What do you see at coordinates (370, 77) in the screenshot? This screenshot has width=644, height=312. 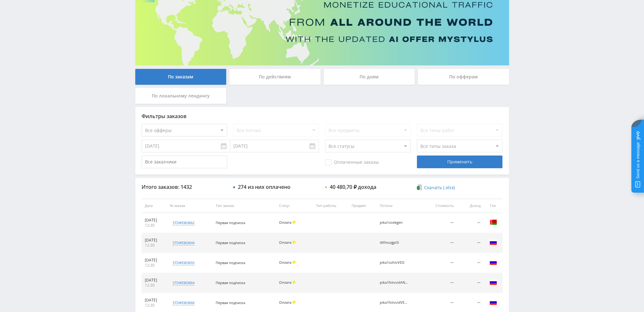 I see `div: По дням` at bounding box center [370, 77].